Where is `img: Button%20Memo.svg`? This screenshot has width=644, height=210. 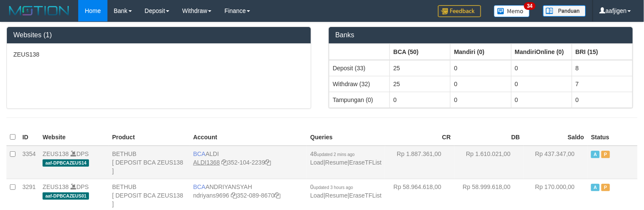 img: Button%20Memo.svg is located at coordinates (512, 11).